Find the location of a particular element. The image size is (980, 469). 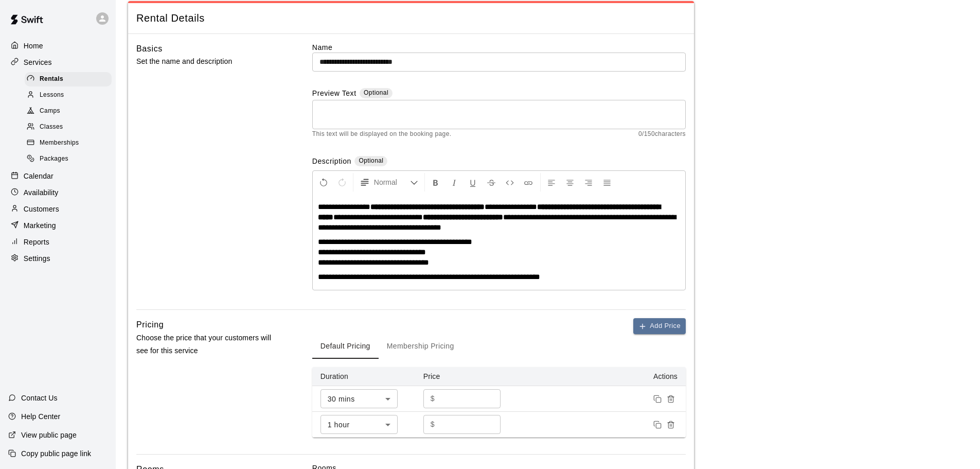

div: Availability is located at coordinates (58, 192).